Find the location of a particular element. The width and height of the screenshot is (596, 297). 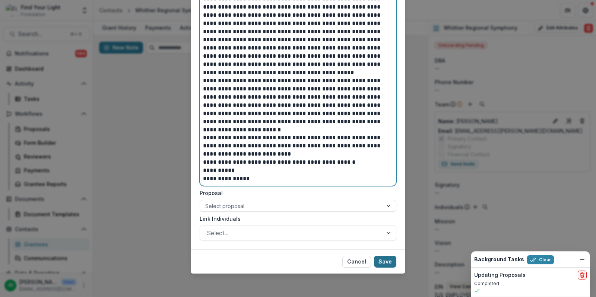

button: Clear is located at coordinates (541, 260).